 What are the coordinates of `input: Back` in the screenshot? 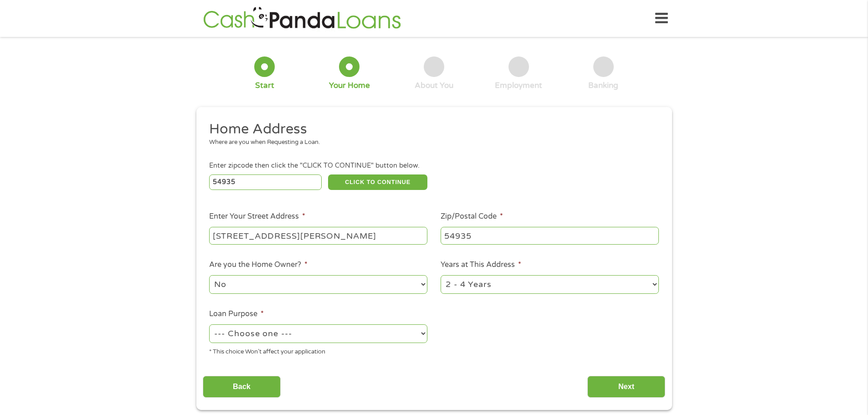 It's located at (241, 387).